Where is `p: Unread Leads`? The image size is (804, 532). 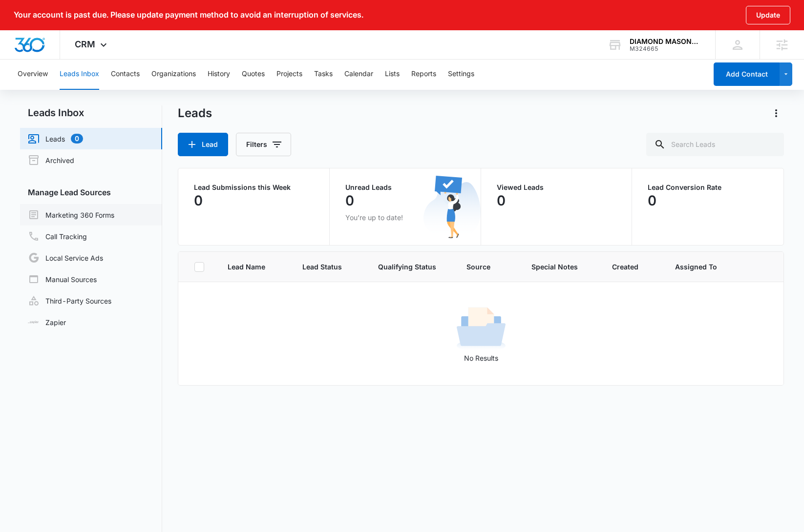 p: Unread Leads is located at coordinates (405, 187).